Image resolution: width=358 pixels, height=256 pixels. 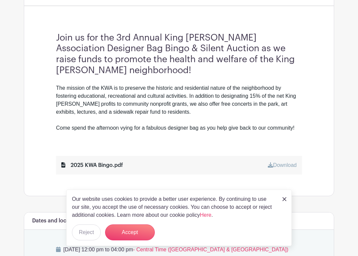 What do you see at coordinates (92, 165) in the screenshot?
I see `div: 2025 KWA Bingo.pdf` at bounding box center [92, 165].